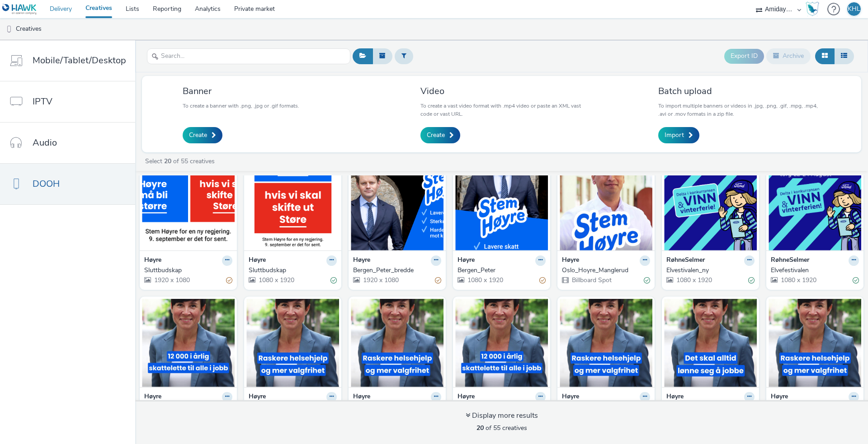 This screenshot has width=868, height=444. I want to click on a: Hawk Academy, so click(814, 9).